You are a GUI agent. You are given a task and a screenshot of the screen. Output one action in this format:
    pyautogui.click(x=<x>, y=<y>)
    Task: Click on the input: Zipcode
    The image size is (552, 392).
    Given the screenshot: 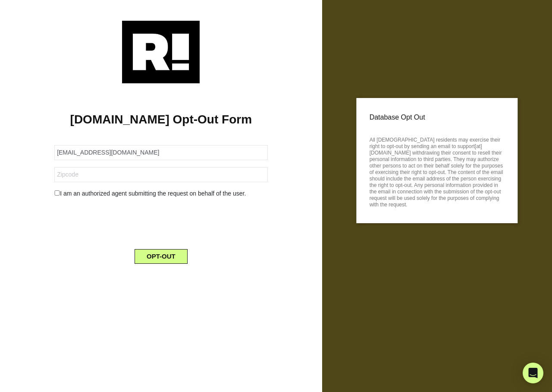 What is the action you would take?
    pyautogui.click(x=161, y=175)
    